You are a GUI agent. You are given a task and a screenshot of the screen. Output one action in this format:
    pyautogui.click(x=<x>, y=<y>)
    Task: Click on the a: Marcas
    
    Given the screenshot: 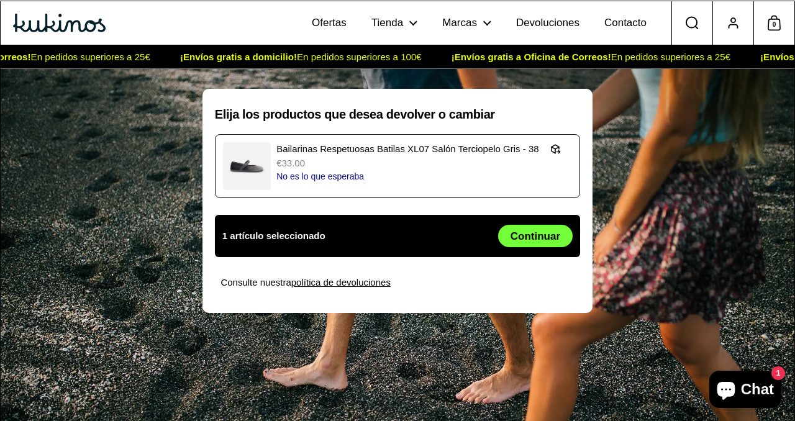 What is the action you would take?
    pyautogui.click(x=466, y=23)
    